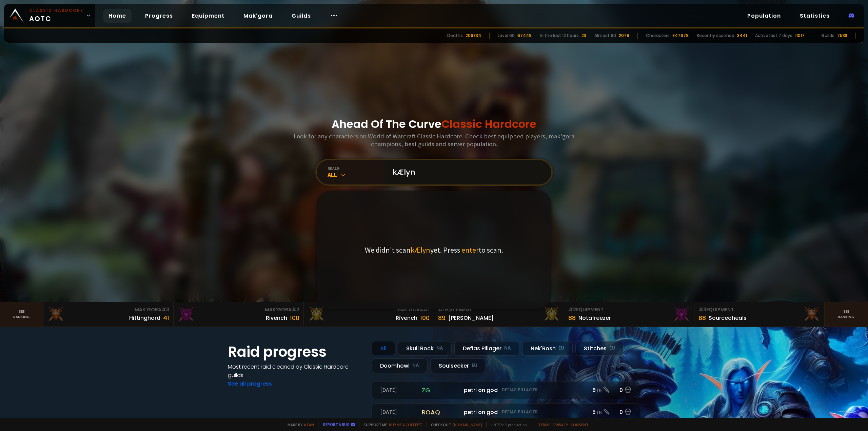 The height and width of the screenshot is (431, 868). I want to click on div: Deaths, so click(455, 35).